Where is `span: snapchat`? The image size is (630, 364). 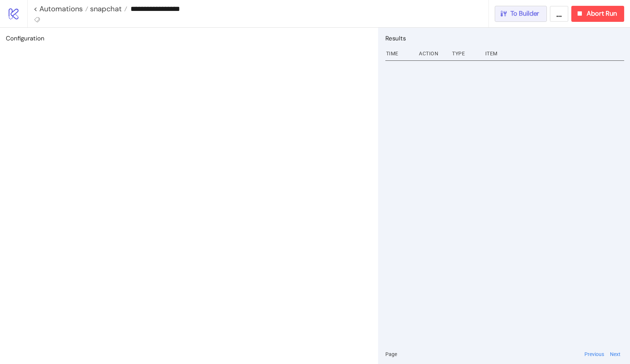
span: snapchat is located at coordinates (105, 9).